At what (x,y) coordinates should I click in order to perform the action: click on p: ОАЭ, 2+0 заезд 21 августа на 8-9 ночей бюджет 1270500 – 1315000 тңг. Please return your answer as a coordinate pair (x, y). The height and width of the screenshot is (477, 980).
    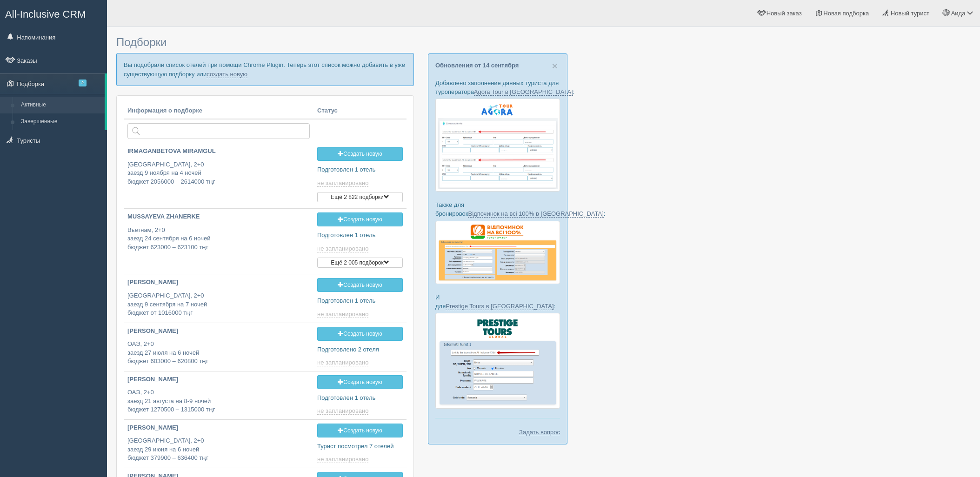
    Looking at the image, I should click on (219, 401).